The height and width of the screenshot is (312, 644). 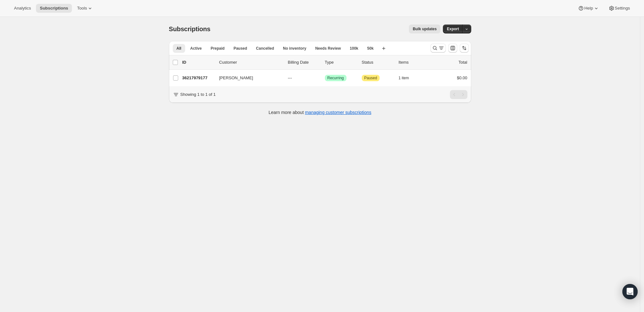 What do you see at coordinates (384, 48) in the screenshot?
I see `button: Create new view` at bounding box center [384, 48].